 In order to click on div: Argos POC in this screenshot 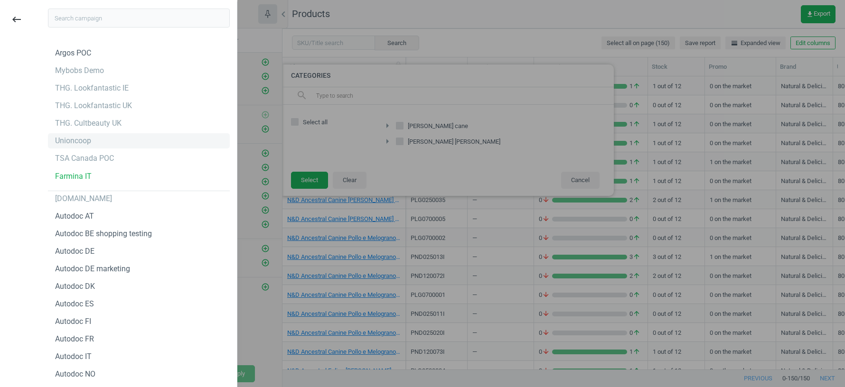, I will do `click(73, 53)`.